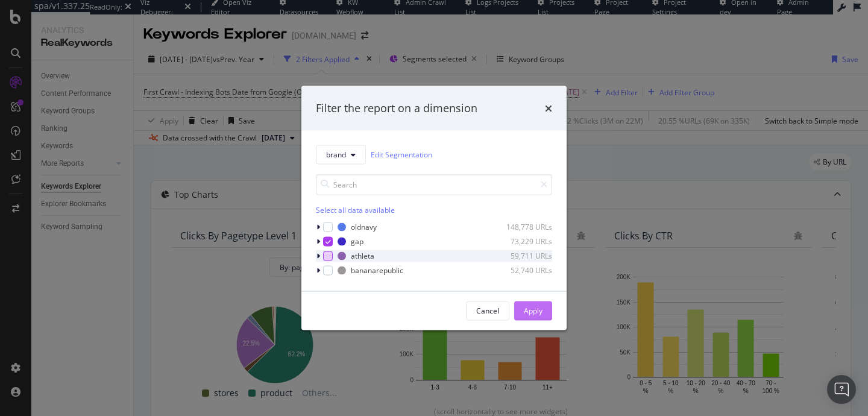 The width and height of the screenshot is (868, 416). What do you see at coordinates (487, 310) in the screenshot?
I see `button: Cancel` at bounding box center [487, 310].